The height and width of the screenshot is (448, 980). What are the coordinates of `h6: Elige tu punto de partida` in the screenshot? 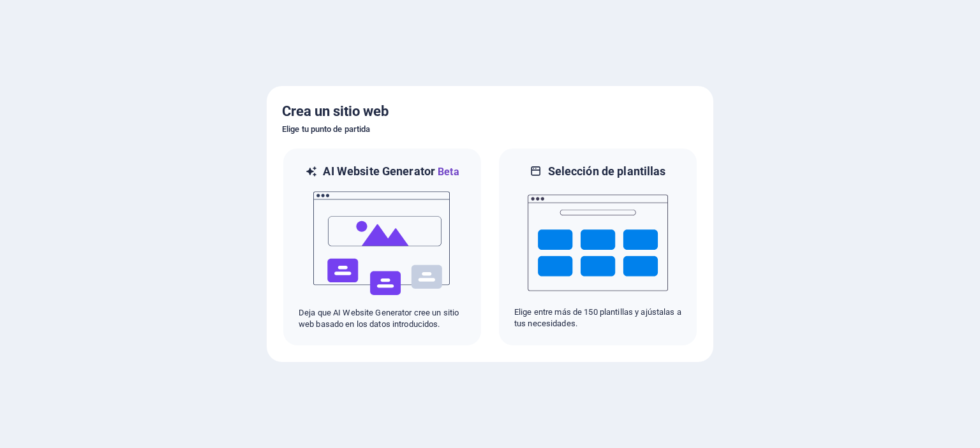 It's located at (490, 129).